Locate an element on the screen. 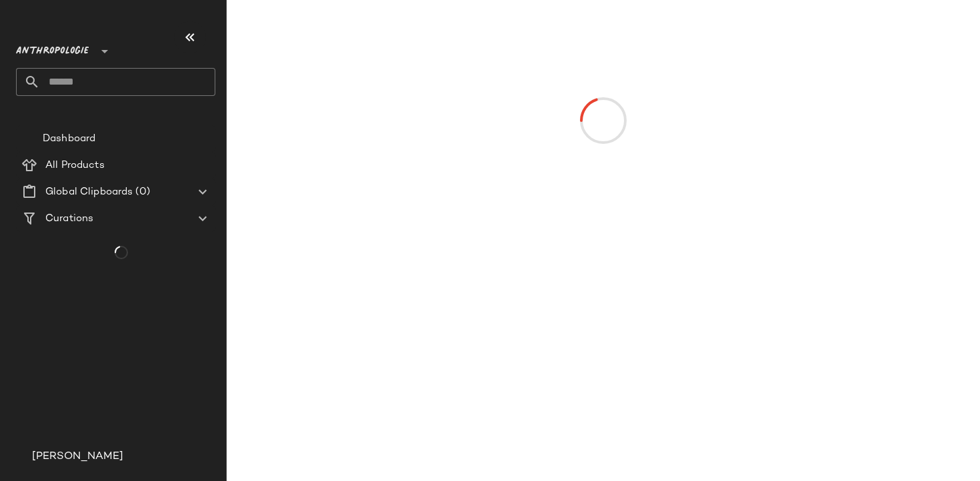 The width and height of the screenshot is (980, 481). span: Dashboard is located at coordinates (69, 139).